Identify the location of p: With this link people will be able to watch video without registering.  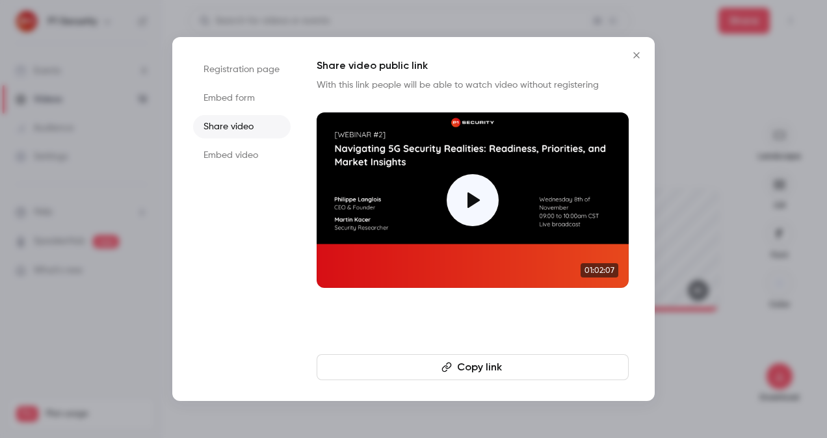
(473, 85).